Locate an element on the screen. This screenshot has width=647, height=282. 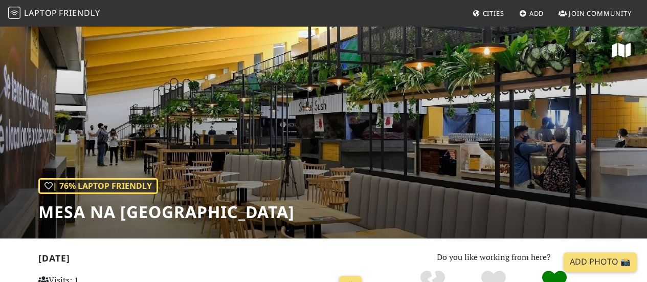
a: Add is located at coordinates (531, 13).